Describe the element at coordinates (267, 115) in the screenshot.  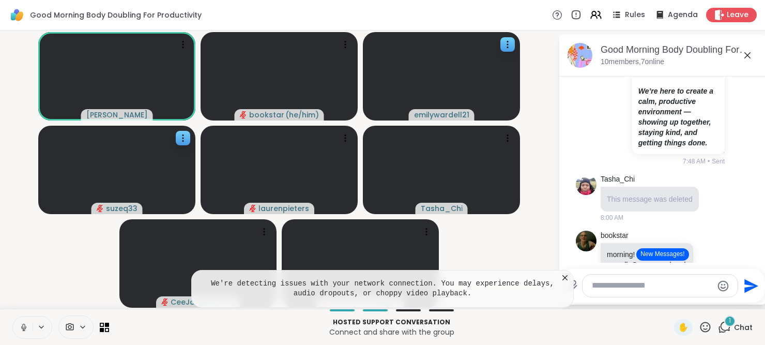
I see `span: bookstar` at that location.